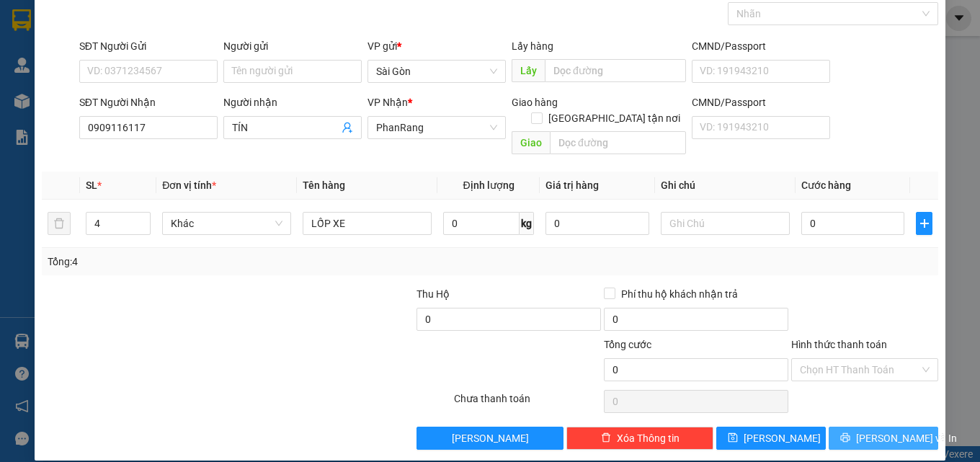 This screenshot has width=980, height=462. Describe the element at coordinates (826, 185) in the screenshot. I see `span: Cước hàng` at that location.